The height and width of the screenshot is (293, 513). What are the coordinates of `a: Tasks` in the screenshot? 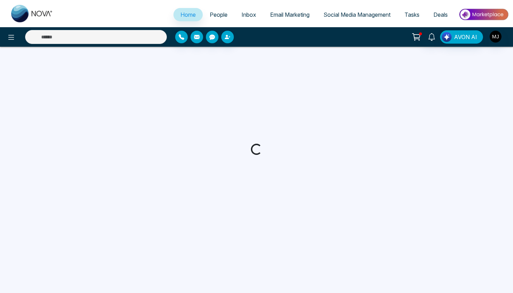 It's located at (411, 15).